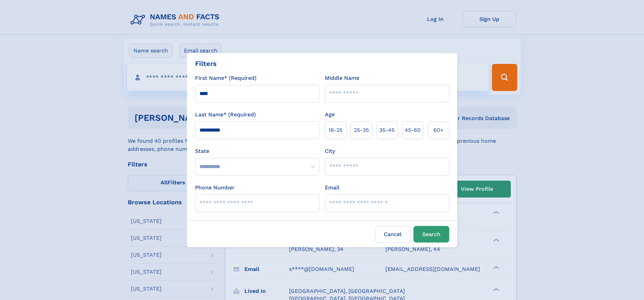 The image size is (644, 300). Describe the element at coordinates (330, 151) in the screenshot. I see `label: City` at that location.